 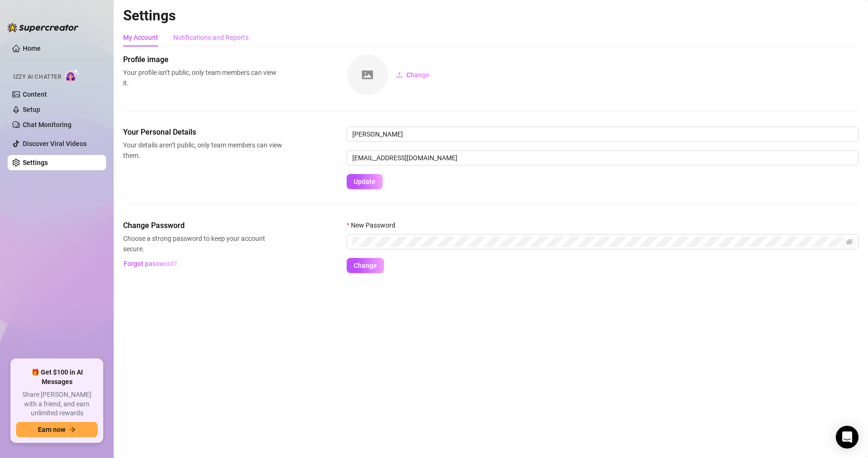 I want to click on span: arrow-right, so click(x=73, y=429).